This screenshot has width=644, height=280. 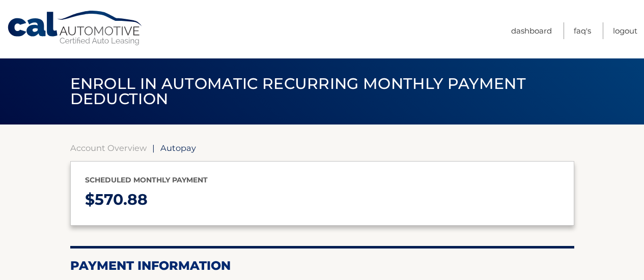 I want to click on a: Logout, so click(x=625, y=30).